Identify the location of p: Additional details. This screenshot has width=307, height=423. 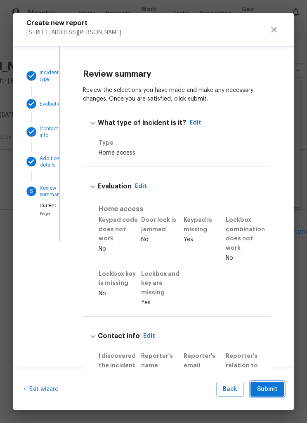
(52, 162).